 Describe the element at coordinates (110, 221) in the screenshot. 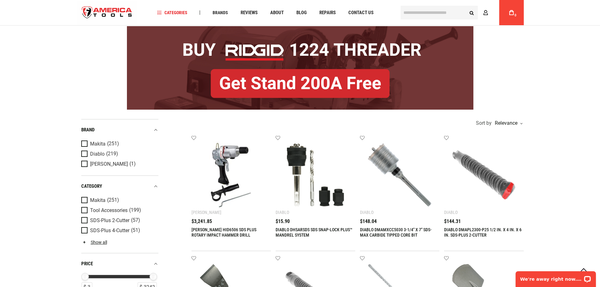

I see `span: SDS-Plus 2-Cutter` at that location.